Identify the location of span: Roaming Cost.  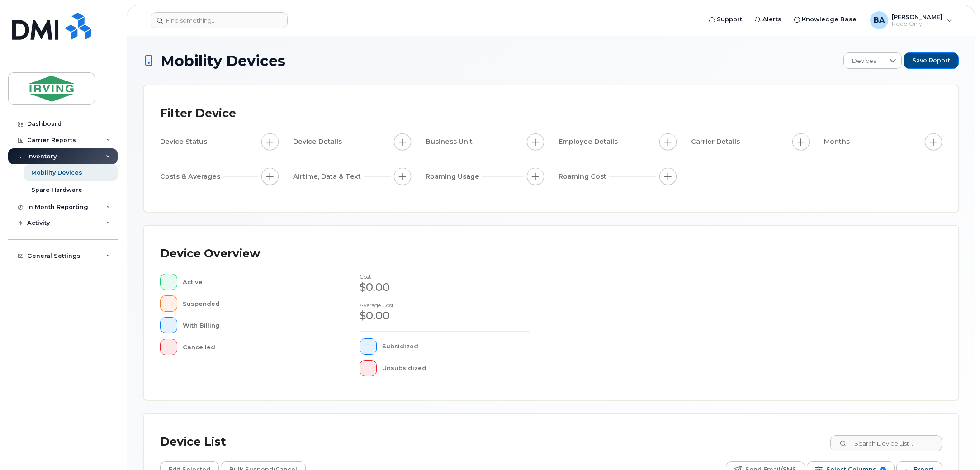
(584, 177).